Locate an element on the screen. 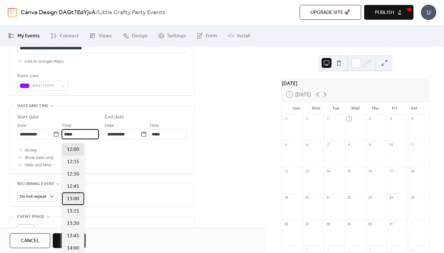  div: 24 is located at coordinates (391, 198).